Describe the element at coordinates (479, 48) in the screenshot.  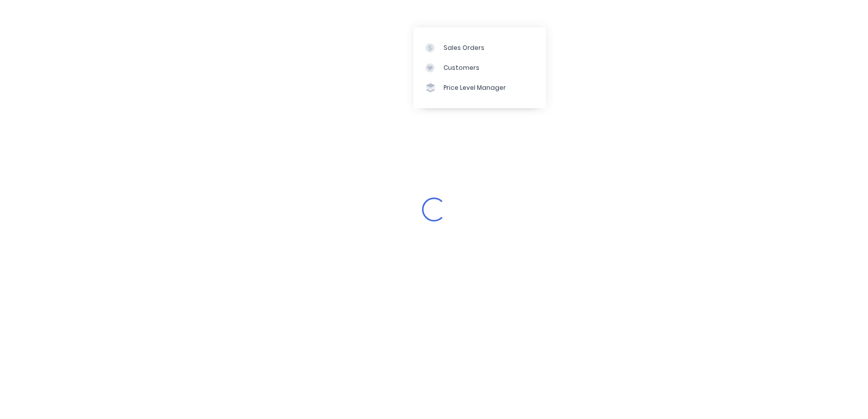
I see `a: Sales Orders` at that location.